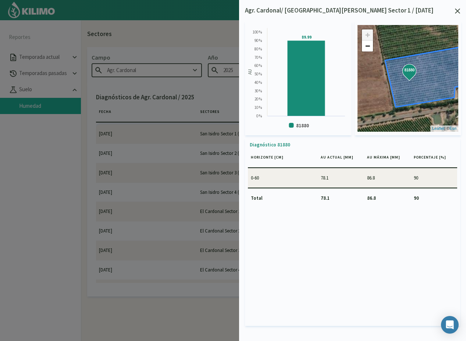  What do you see at coordinates (258, 74) in the screenshot?
I see `text: 50 %` at bounding box center [258, 74].